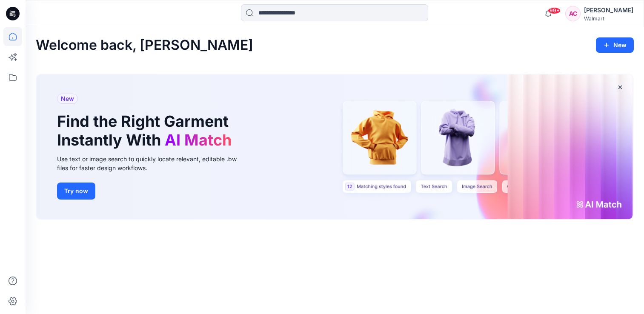  I want to click on div: Walmart, so click(608, 19).